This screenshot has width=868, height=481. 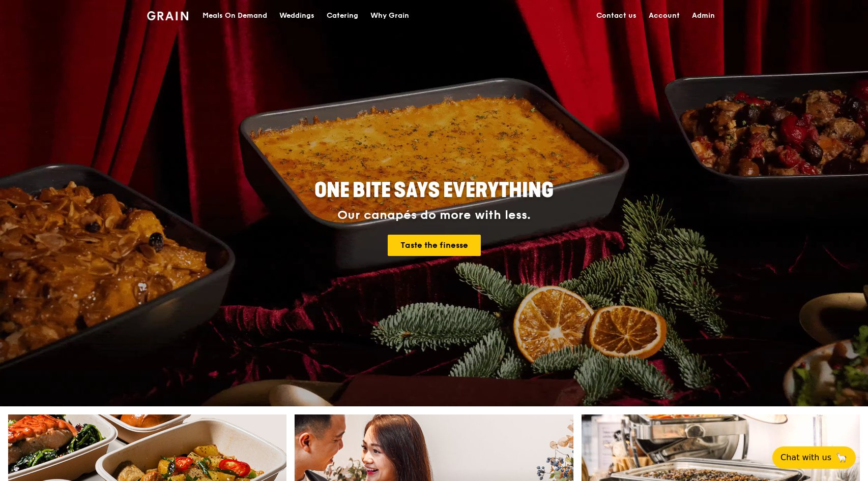 I want to click on div: Why Grain, so click(x=390, y=16).